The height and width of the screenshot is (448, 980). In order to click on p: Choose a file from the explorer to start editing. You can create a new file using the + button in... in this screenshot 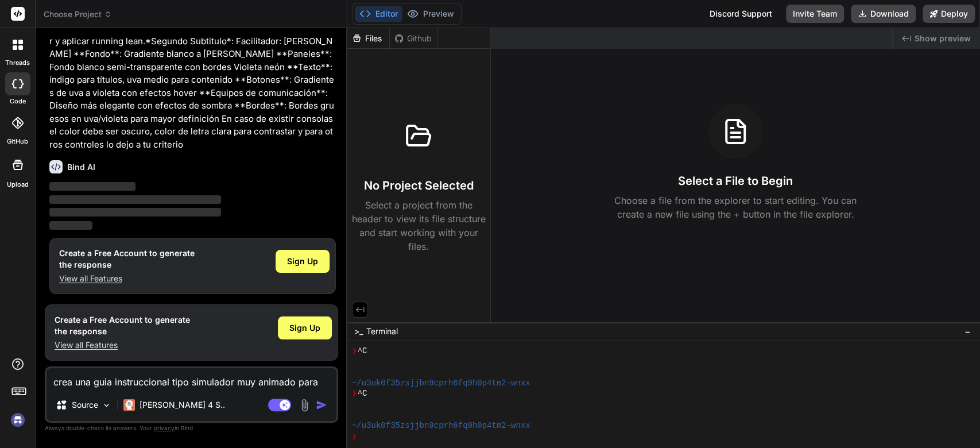, I will do `click(735, 208)`.